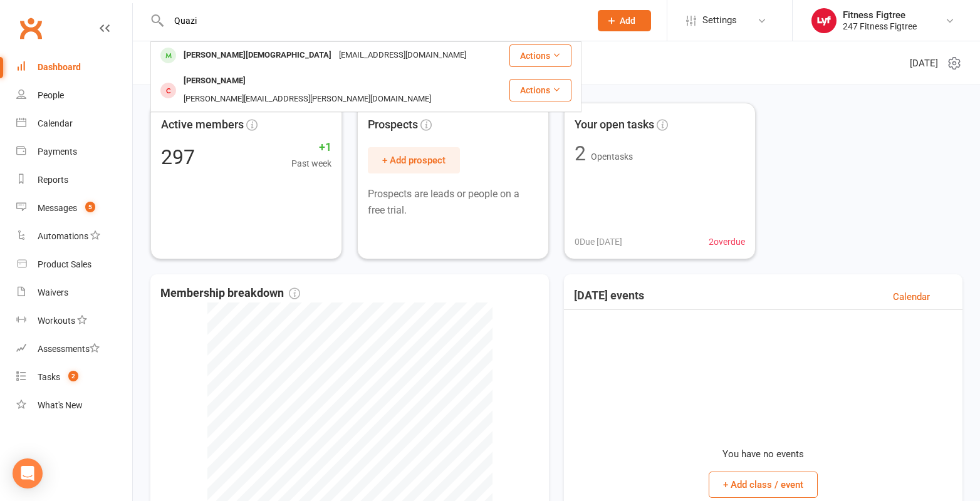  Describe the element at coordinates (28, 474) in the screenshot. I see `div: Open Intercom Messenger` at that location.